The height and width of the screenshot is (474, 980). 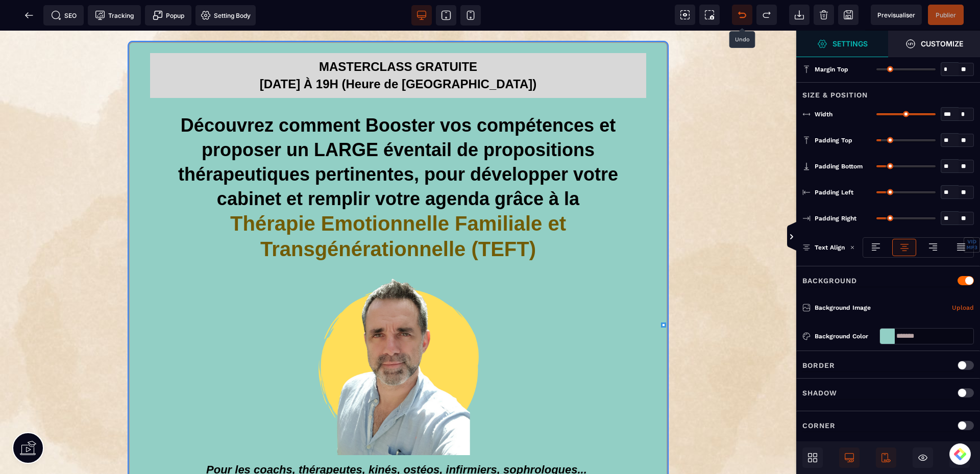 What do you see at coordinates (823, 247) in the screenshot?
I see `p: Text Align` at bounding box center [823, 247].